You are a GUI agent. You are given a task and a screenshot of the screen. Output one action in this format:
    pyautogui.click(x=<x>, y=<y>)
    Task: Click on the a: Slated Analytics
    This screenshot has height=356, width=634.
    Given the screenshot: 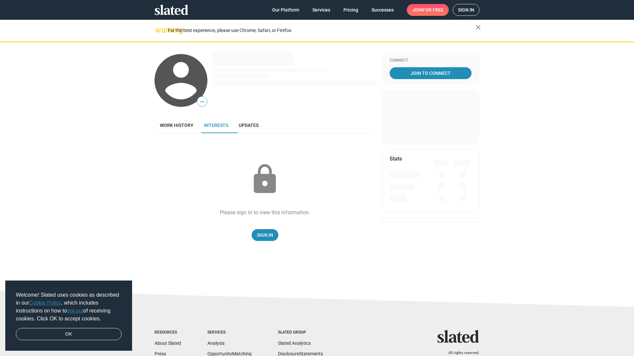 What is the action you would take?
    pyautogui.click(x=294, y=344)
    